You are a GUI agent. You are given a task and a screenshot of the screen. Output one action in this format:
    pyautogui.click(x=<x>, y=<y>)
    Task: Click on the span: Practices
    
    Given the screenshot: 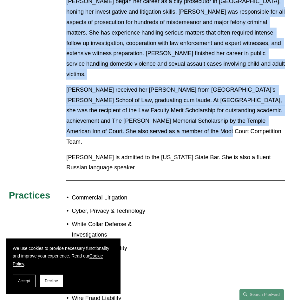 What is the action you would take?
    pyautogui.click(x=30, y=195)
    